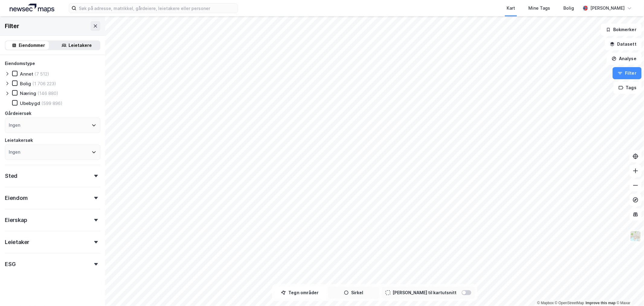 This screenshot has width=644, height=306. Describe the element at coordinates (601, 303) in the screenshot. I see `a: Improve this map` at that location.